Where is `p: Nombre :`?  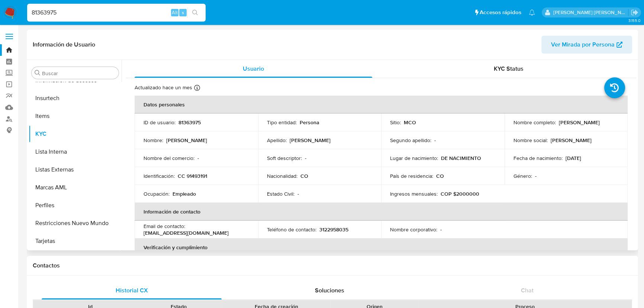
p: Nombre : is located at coordinates (153, 140).